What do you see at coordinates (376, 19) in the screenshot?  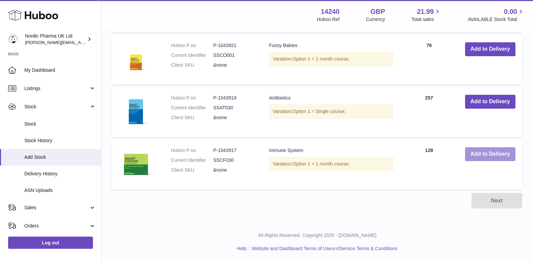 I see `div: Currency` at bounding box center [376, 19].